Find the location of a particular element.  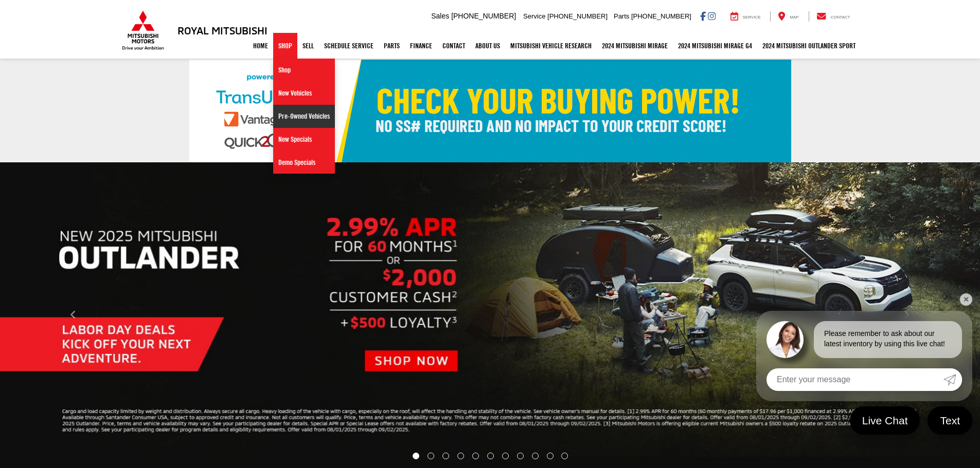

li: Go to slide number 1. is located at coordinates (416, 456).